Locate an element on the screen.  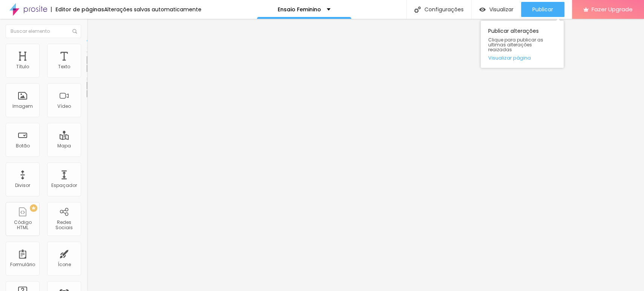
div: Espaçador is located at coordinates (64, 186).